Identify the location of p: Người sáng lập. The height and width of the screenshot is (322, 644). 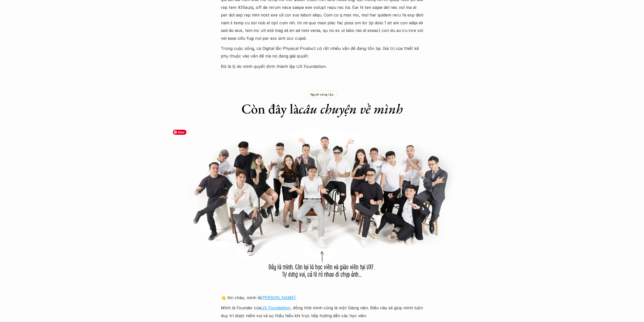
(322, 94).